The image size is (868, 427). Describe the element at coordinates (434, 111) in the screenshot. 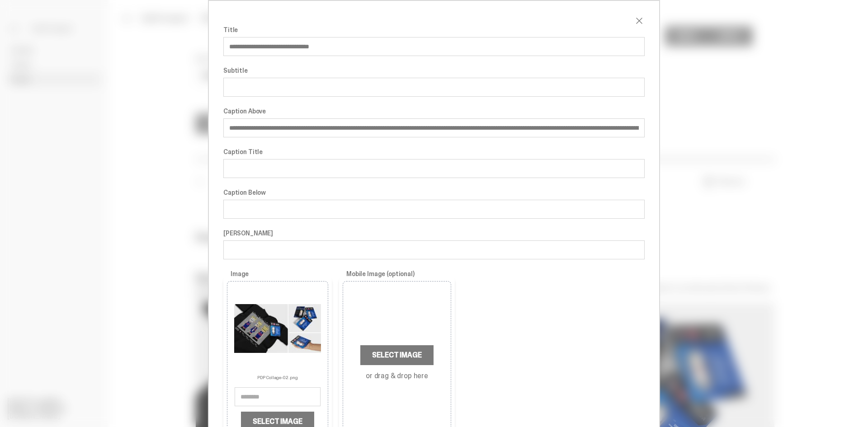

I see `label: Caption Above` at that location.